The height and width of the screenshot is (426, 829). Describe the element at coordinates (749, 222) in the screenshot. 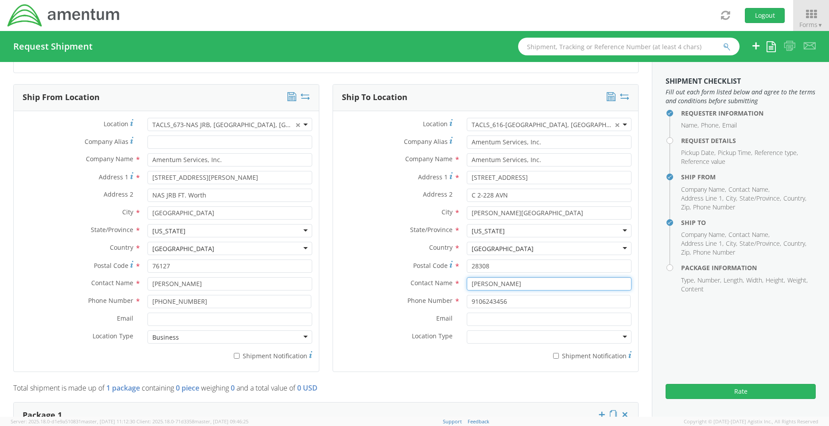

I see `h4: Ship To` at that location.